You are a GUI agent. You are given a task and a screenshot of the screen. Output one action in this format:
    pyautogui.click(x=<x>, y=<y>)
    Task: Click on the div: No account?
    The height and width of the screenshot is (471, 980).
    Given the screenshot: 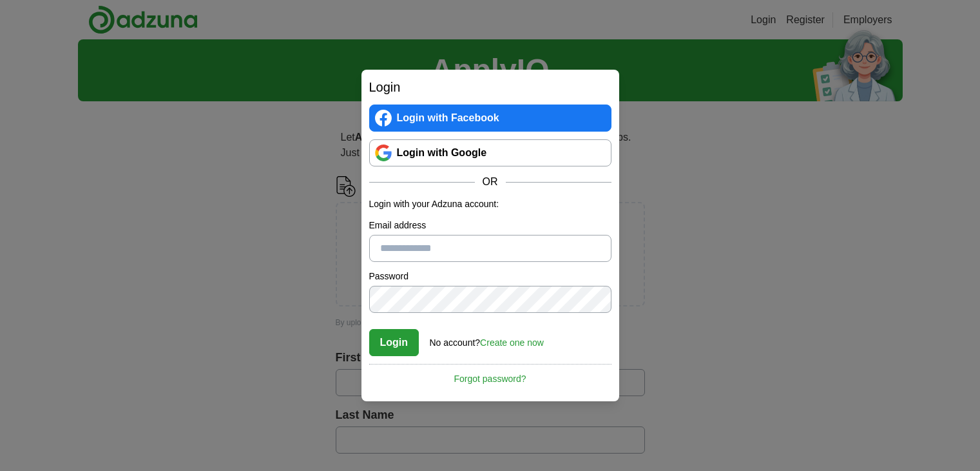 What is the action you would take?
    pyautogui.click(x=487, y=339)
    